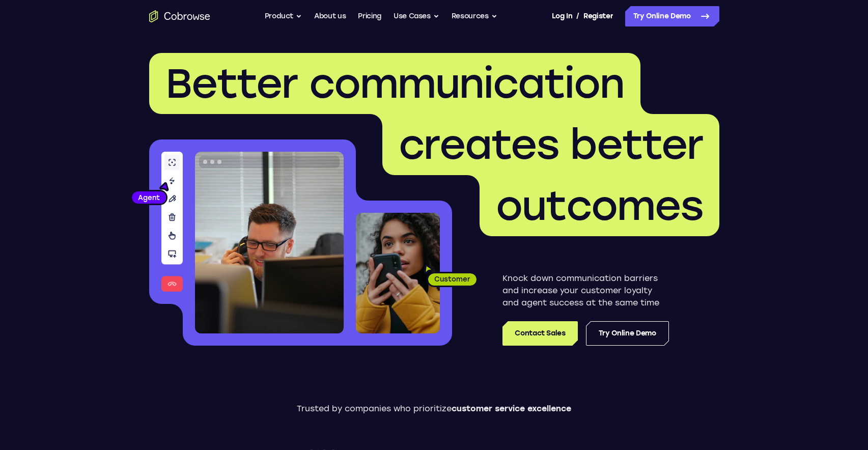  What do you see at coordinates (563, 16) in the screenshot?
I see `a: Log In` at bounding box center [563, 16].